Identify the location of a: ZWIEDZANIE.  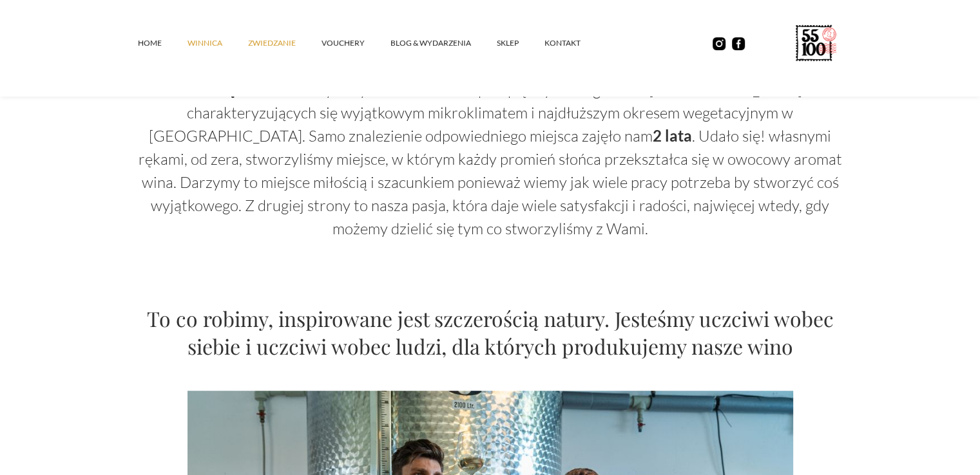
(285, 43).